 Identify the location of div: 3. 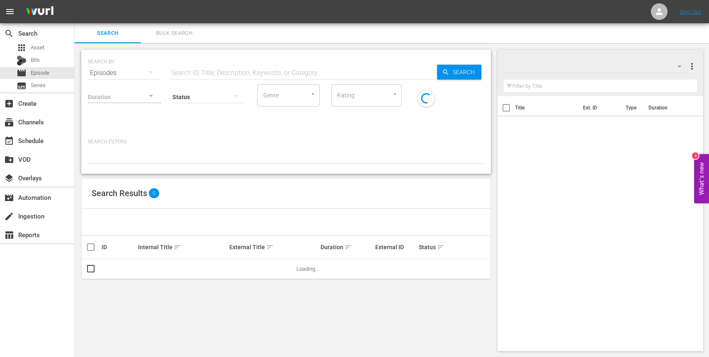
(695, 155).